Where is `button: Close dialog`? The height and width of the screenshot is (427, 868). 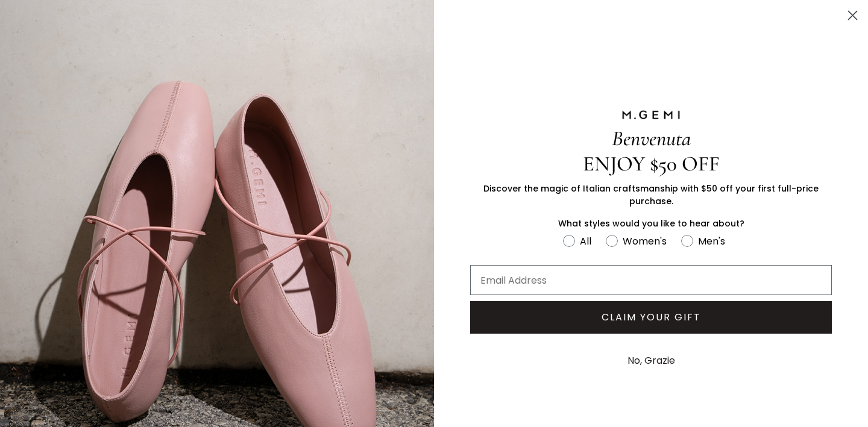 button: Close dialog is located at coordinates (852, 15).